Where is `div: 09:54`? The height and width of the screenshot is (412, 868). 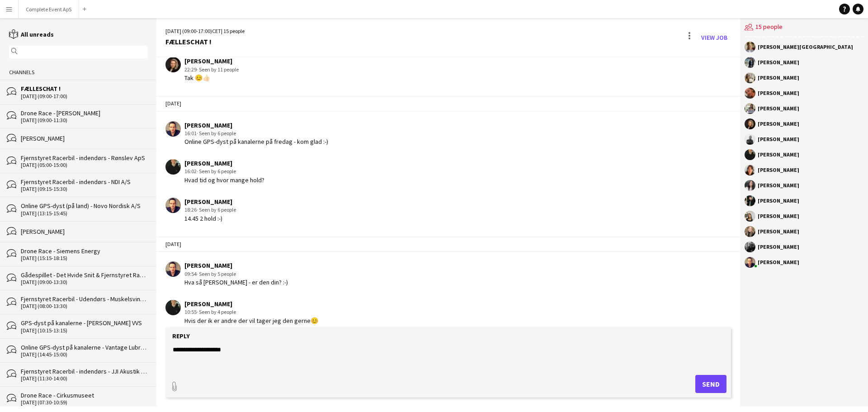
div: 09:54 is located at coordinates (236, 274).